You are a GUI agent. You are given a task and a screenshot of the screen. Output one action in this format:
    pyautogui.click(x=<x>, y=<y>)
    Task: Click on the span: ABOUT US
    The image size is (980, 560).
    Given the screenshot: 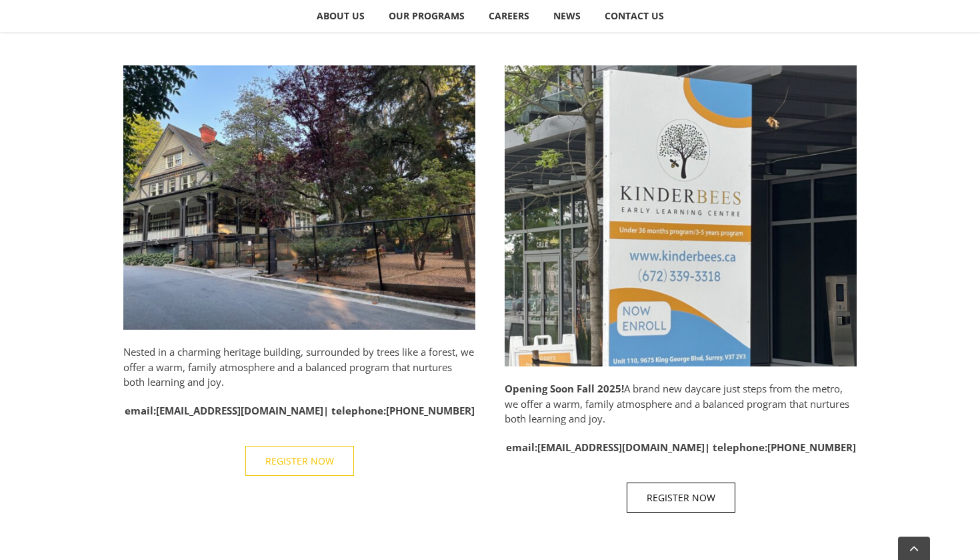 What is the action you would take?
    pyautogui.click(x=341, y=16)
    